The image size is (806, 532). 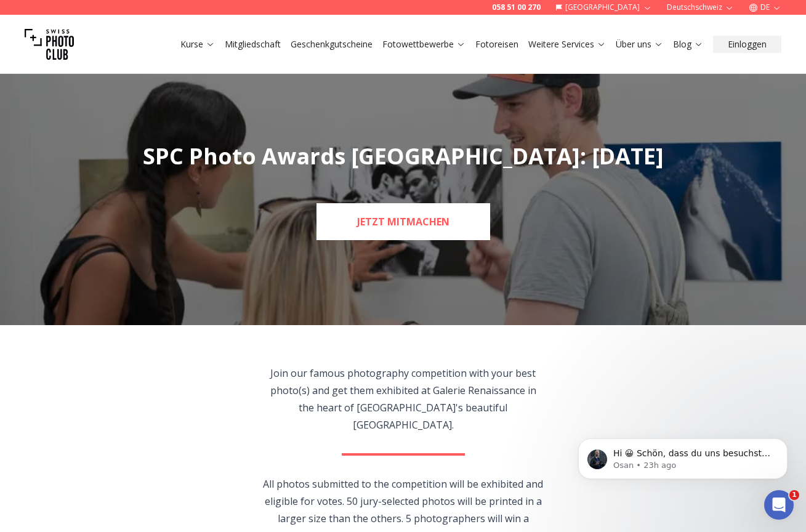 What do you see at coordinates (497, 45) in the screenshot?
I see `button: Fotoreisen` at bounding box center [497, 45].